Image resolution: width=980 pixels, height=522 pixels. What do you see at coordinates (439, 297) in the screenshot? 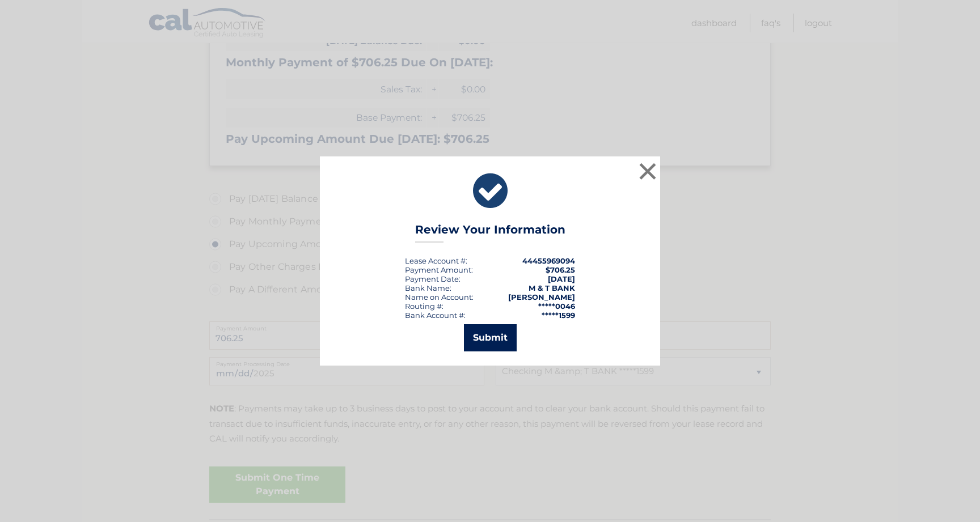
I see `div: Name on Account:` at bounding box center [439, 297].